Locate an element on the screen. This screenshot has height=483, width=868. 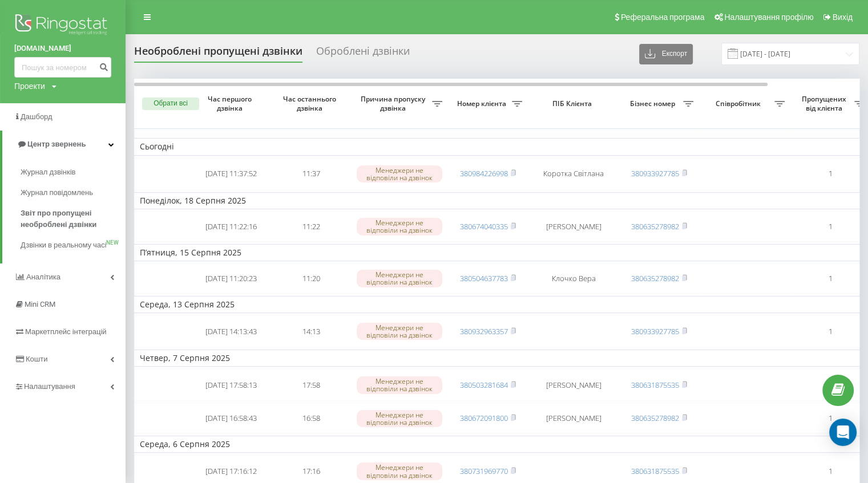
input: Untitled is located at coordinates (121, 61).